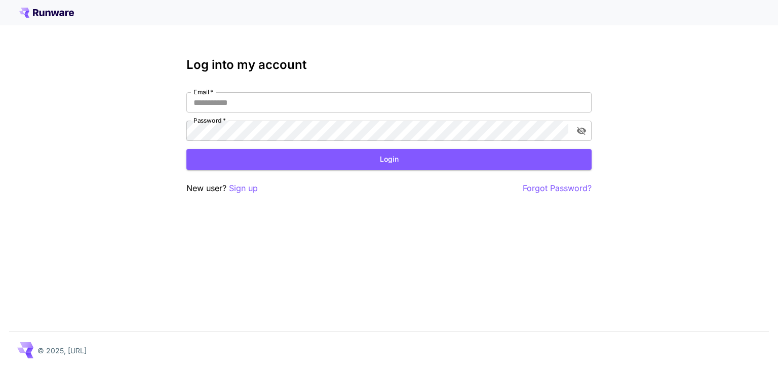 The image size is (778, 369). I want to click on button: Sign up, so click(243, 188).